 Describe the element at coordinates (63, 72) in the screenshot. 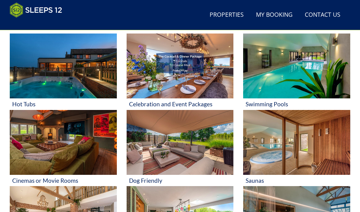

I see `a: 'Hot Tubs' - Large Group Accommodation Holiday Ideas Hot Tubs` at that location.